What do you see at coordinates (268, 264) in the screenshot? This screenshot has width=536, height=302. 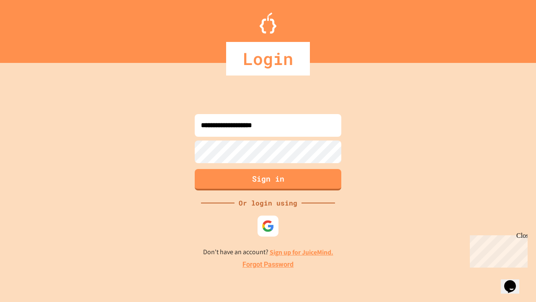 I see `a: Forgot Password` at bounding box center [268, 264].